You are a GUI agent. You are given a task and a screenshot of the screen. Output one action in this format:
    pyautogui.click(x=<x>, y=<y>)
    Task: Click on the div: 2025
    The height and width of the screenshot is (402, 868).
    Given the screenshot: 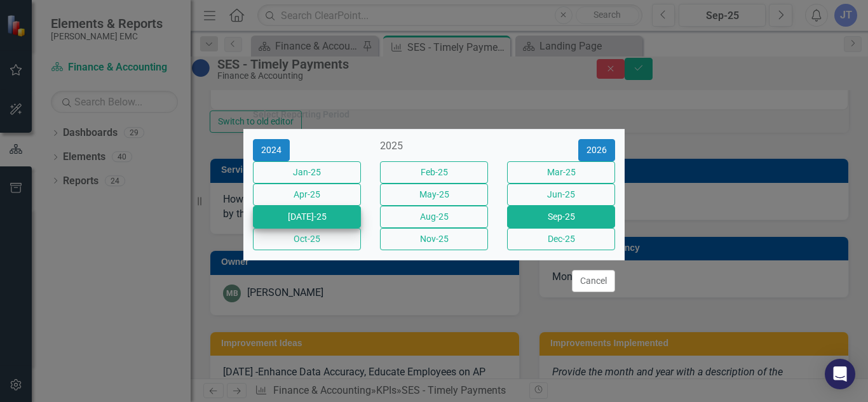 What is the action you would take?
    pyautogui.click(x=434, y=146)
    